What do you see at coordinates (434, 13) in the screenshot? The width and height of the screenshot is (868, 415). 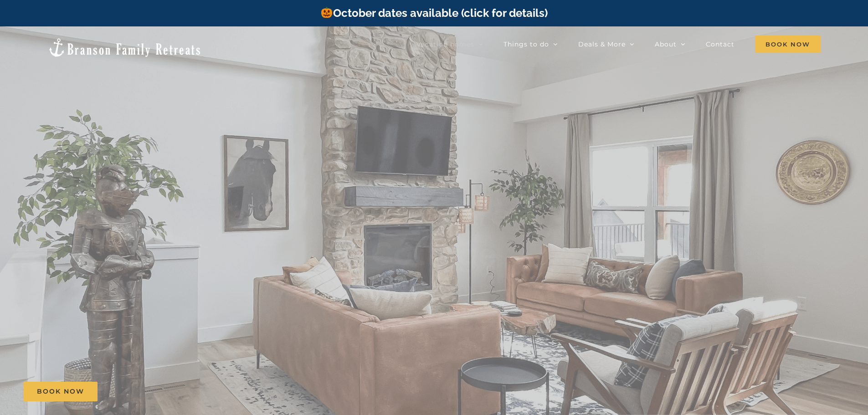 I see `a: October dates available (click for details)` at bounding box center [434, 13].